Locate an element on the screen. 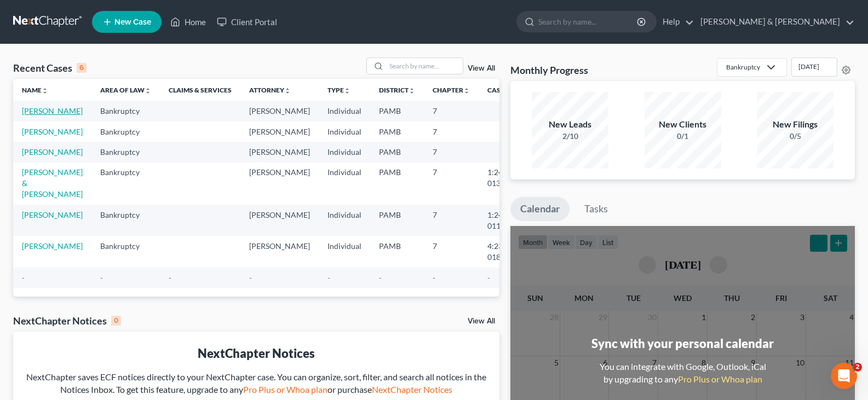 This screenshot has height=400, width=868. a: Case Nounfold_more is located at coordinates (505, 90).